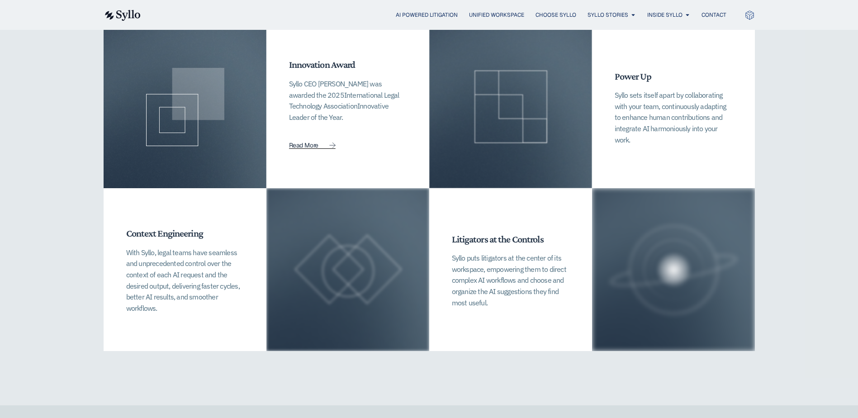  I want to click on a: Inside Syllo, so click(665, 15).